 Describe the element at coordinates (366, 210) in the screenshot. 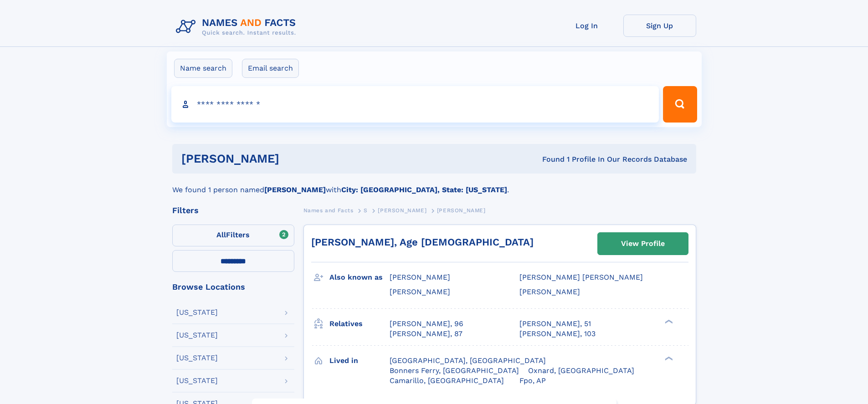

I see `a: S` at that location.